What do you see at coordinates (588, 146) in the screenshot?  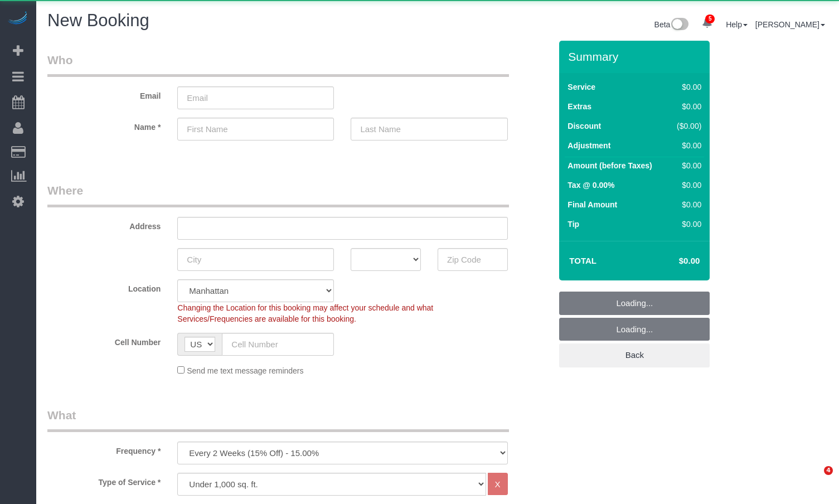 I see `label: Adjustment` at bounding box center [588, 146].